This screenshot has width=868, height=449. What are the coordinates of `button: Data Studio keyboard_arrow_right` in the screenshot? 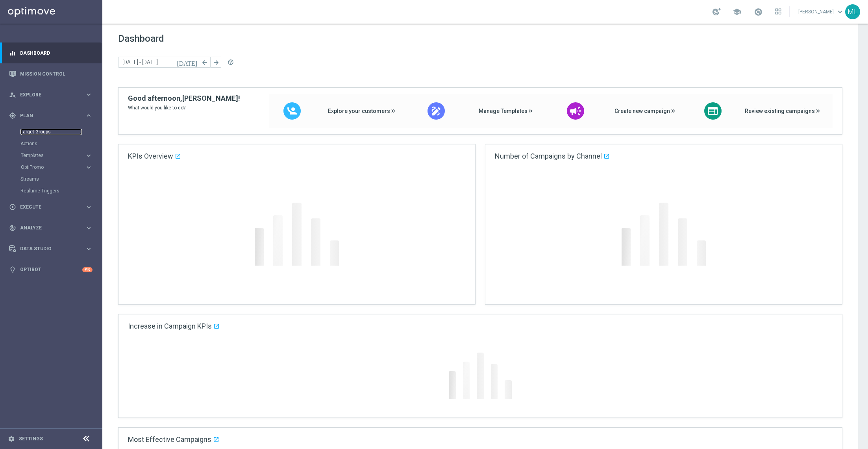 It's located at (51, 249).